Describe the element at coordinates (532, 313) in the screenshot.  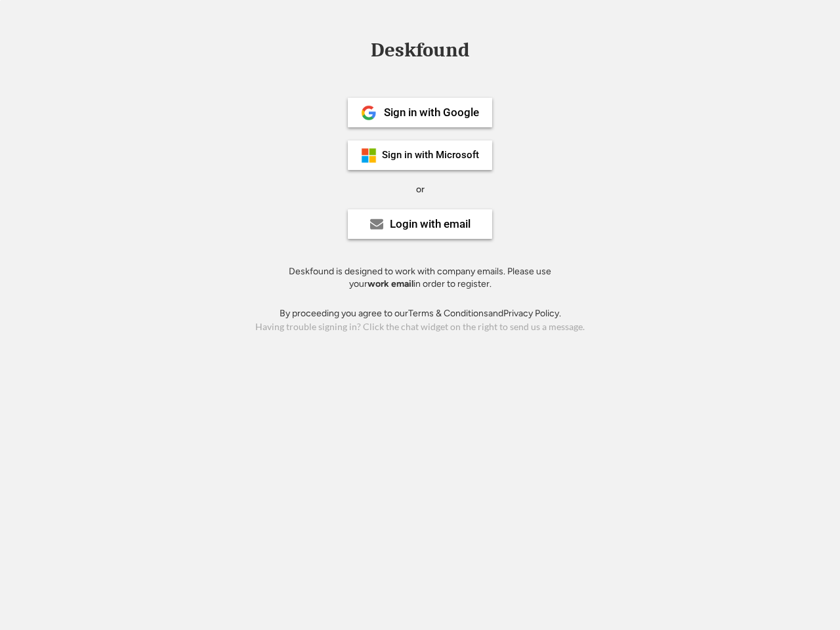
I see `a: Privacy Policy.` at that location.